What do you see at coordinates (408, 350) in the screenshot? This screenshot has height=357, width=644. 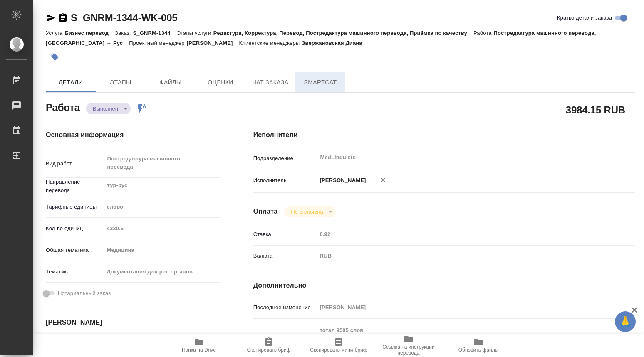 I see `span: Ссылка на инструкции перевода` at bounding box center [408, 350].